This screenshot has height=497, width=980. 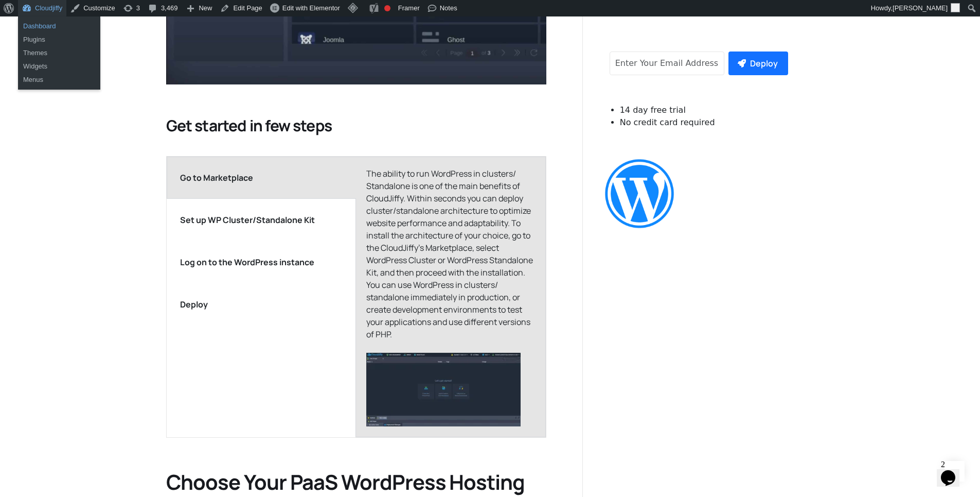 What do you see at coordinates (387, 8) in the screenshot?
I see `div: Focus keyphrase not set` at bounding box center [387, 8].